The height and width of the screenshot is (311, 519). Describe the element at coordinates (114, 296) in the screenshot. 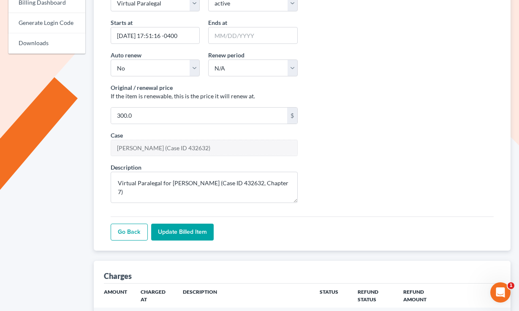

I see `th: Amount` at that location.